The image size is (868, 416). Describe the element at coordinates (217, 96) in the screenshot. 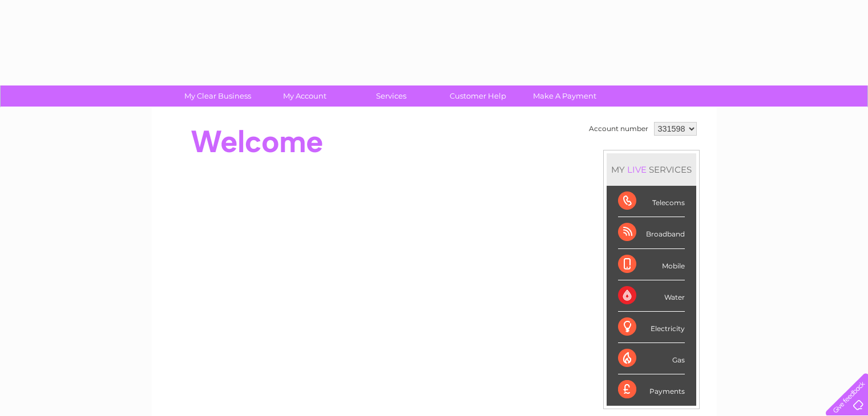

I see `a: My Clear Business` at that location.